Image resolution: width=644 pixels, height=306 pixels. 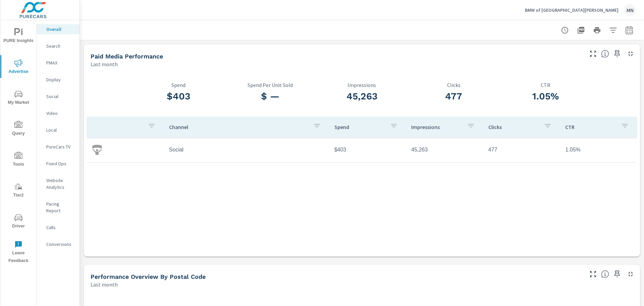 What do you see at coordinates (58, 130) in the screenshot?
I see `div: Local` at bounding box center [58, 130].